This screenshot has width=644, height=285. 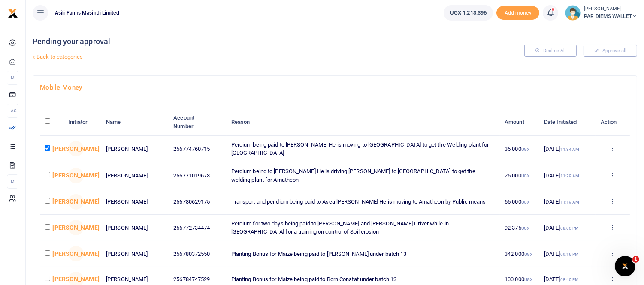 I want to click on a: UGX 1,213,396, so click(x=468, y=13).